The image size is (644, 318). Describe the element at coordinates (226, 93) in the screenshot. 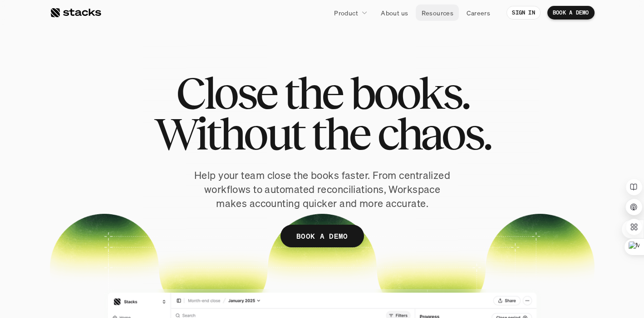

I see `span: Close` at that location.